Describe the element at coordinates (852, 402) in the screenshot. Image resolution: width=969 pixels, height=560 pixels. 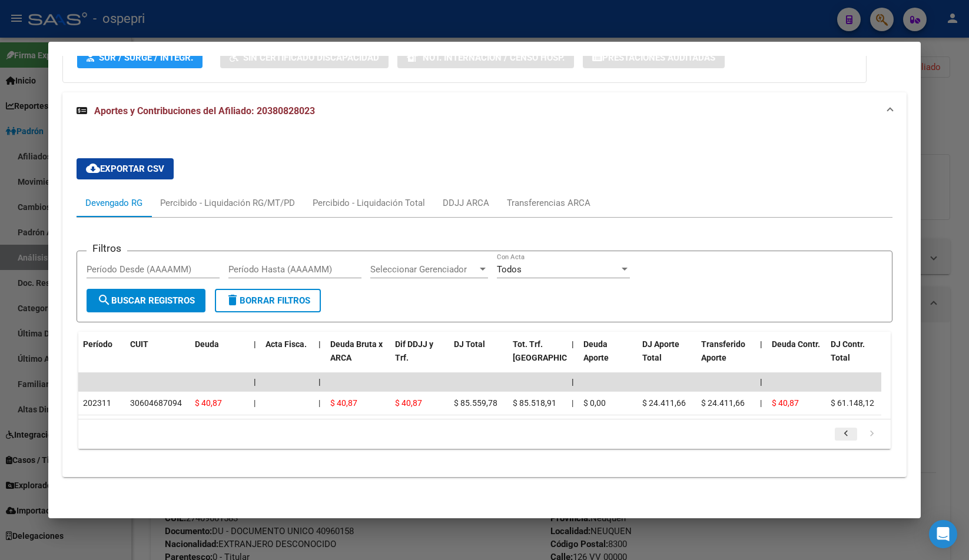
I see `span: $ 61.148,12` at that location.